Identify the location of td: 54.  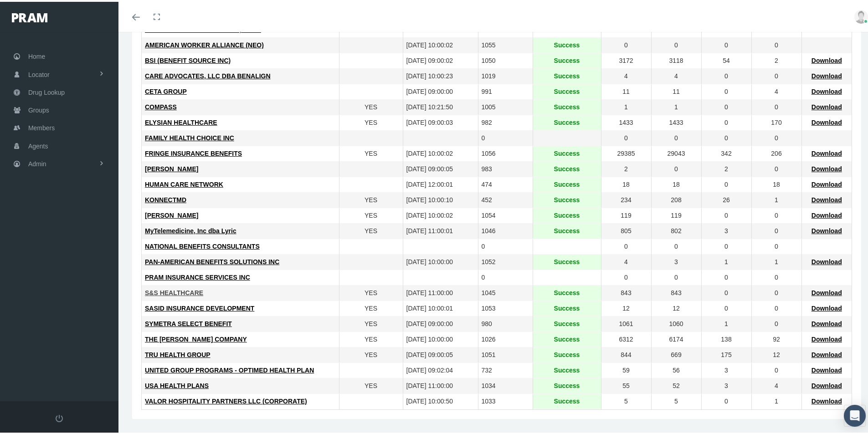
(726, 59).